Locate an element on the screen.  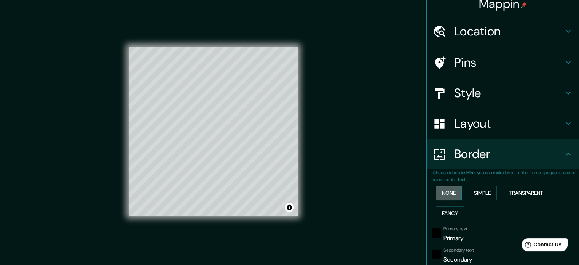
button: Toggle attribution is located at coordinates (289, 207).